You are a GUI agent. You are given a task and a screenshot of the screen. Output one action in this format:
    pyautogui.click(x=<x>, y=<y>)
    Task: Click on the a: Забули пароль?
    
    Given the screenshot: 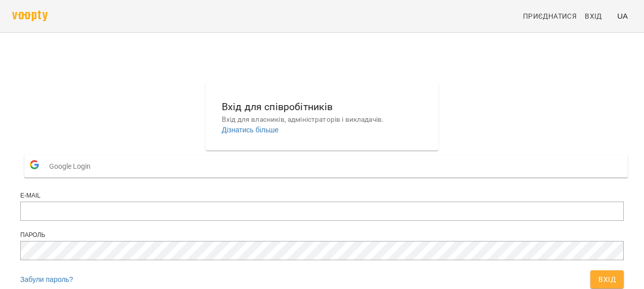 What is the action you would take?
    pyautogui.click(x=47, y=279)
    